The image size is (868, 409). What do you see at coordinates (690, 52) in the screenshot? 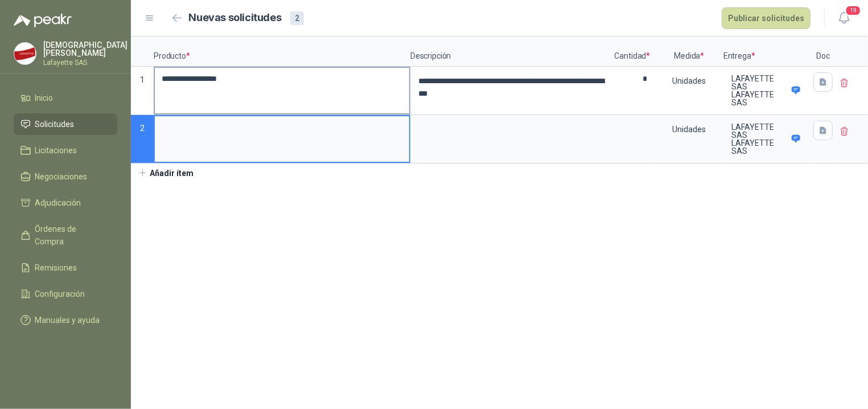
I see `p: Medida` at bounding box center [690, 52].